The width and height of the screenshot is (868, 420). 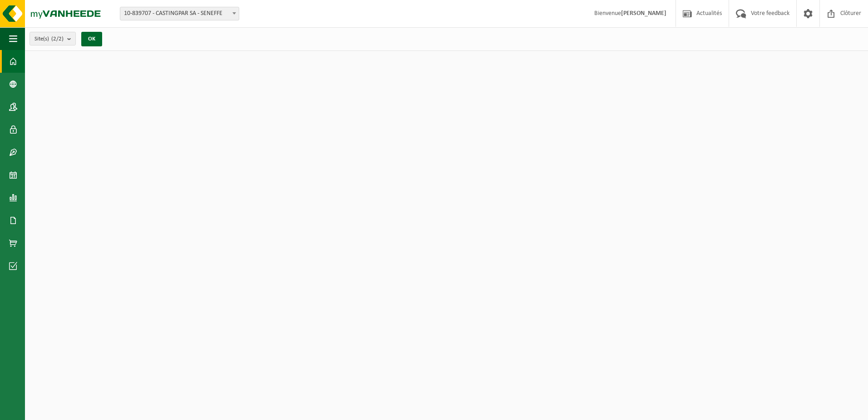 I want to click on button: Site(s)(2/2), so click(x=52, y=39).